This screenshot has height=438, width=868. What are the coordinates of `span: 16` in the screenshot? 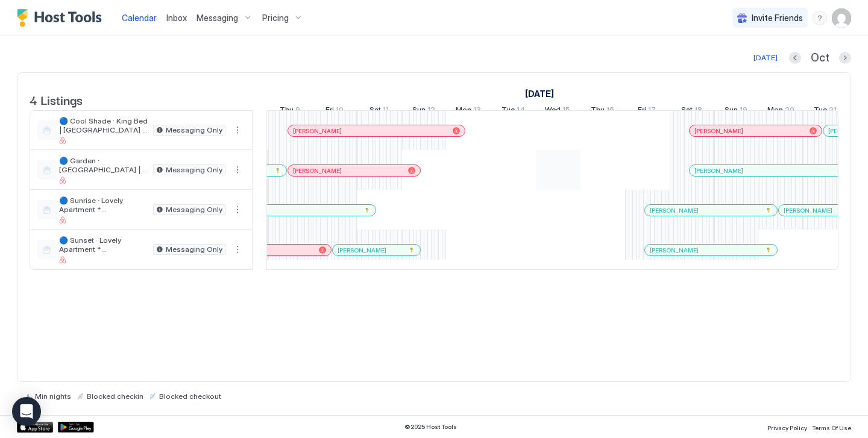 It's located at (611, 110).